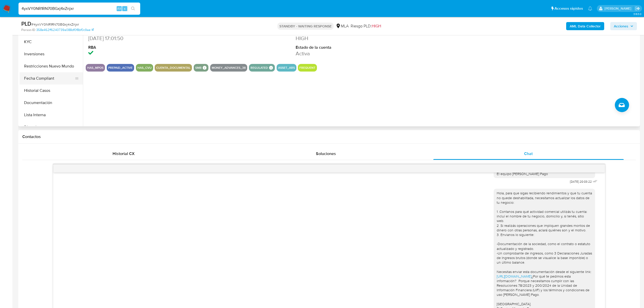 This screenshot has width=644, height=308. Describe the element at coordinates (306, 26) in the screenshot. I see `p: STANDBY - WAITING RESPONSE` at that location.